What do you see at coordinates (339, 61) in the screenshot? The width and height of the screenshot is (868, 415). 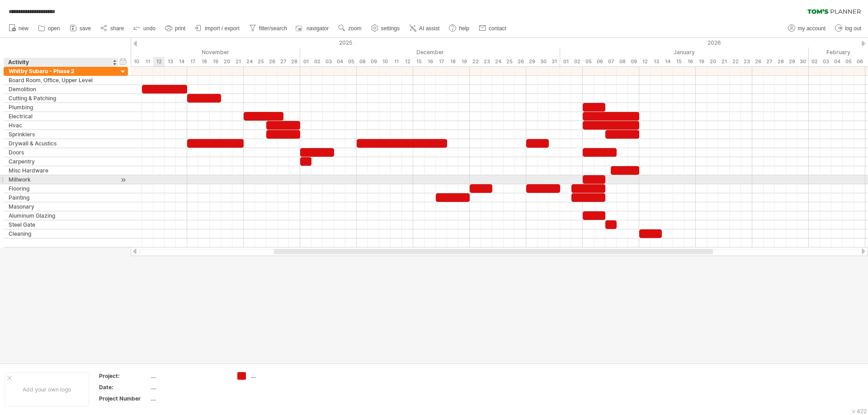 I see `div: Thursday, 4 December 2025` at bounding box center [339, 61].